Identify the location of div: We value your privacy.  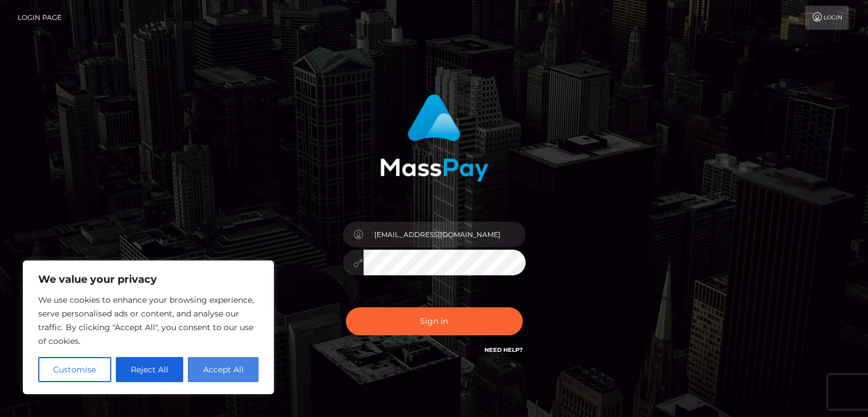
(148, 327).